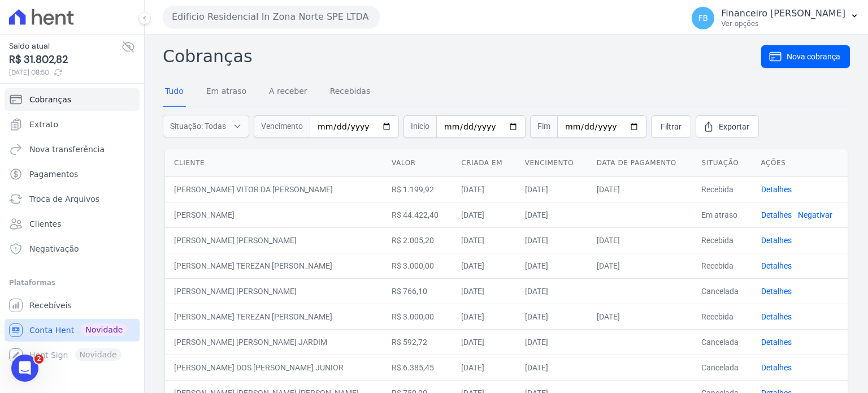  Describe the element at coordinates (640, 163) in the screenshot. I see `th: Data de pagamento` at that location.